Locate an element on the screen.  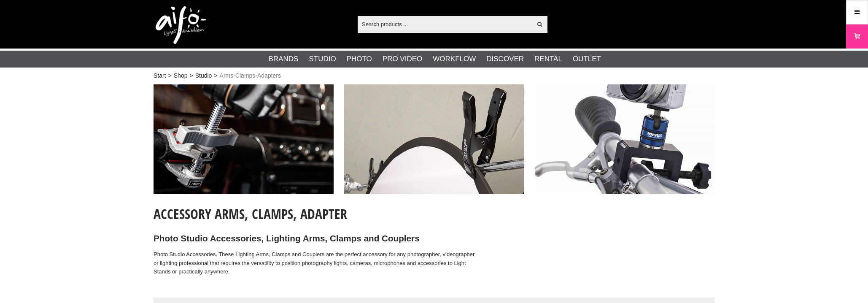
p: Photo Studio Accessories. These Lighting Arms, Clamps and Couplers are the perfect accessory for ... is located at coordinates (315, 263).